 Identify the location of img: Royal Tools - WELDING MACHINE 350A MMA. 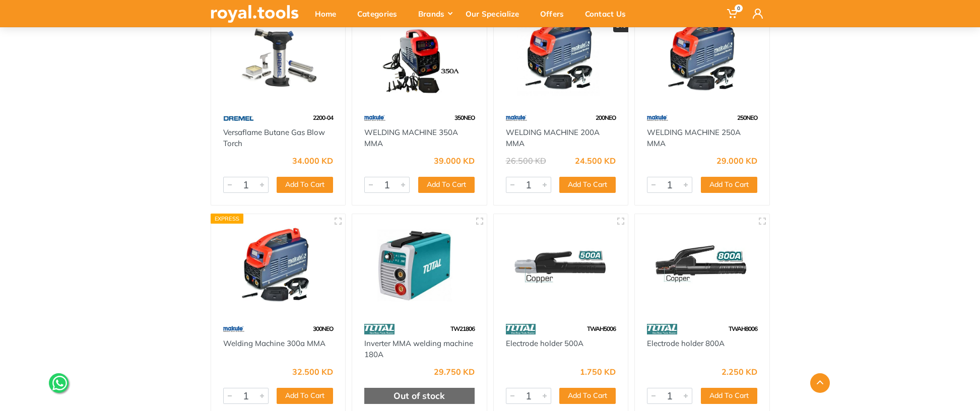
(419, 55).